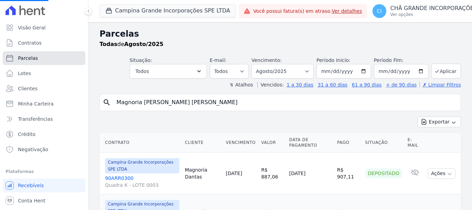 The width and height of the screenshot is (472, 210). I want to click on span: Quadra K - LOTE 0003, so click(142, 185).